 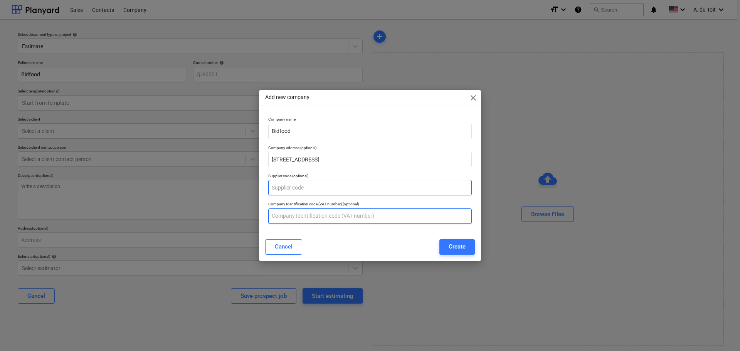 I want to click on input: Company Identification code (VAT number), so click(x=370, y=216).